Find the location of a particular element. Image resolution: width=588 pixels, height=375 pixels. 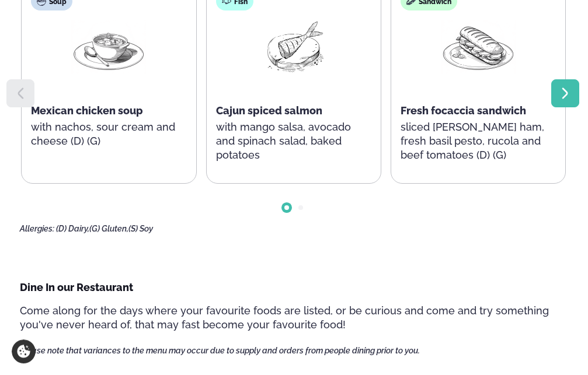

span: Cajun spiced salmon is located at coordinates (269, 110).